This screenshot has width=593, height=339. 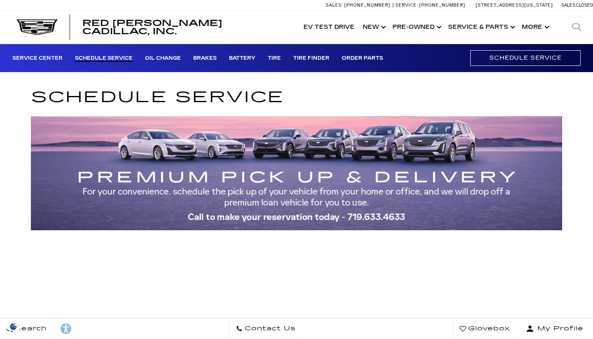 I want to click on h1: Schedule Service, so click(x=296, y=97).